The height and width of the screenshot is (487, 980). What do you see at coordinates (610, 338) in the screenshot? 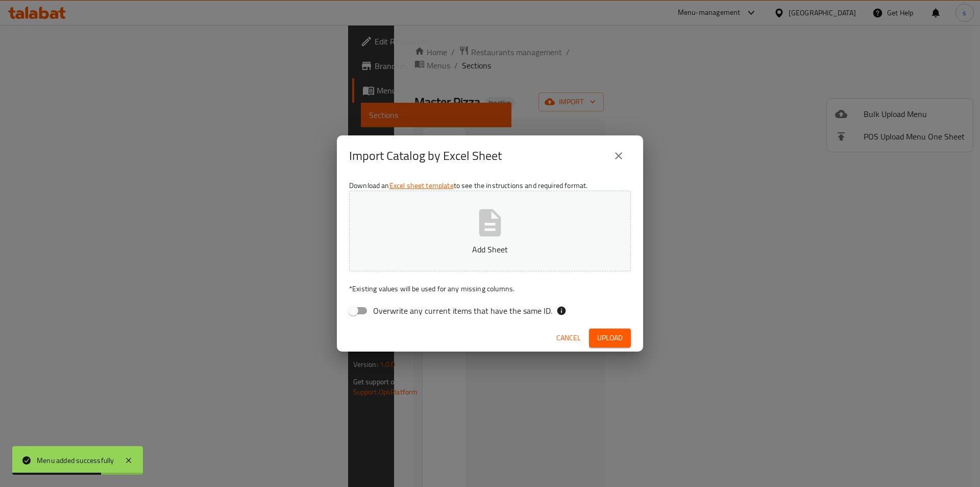
I see `span: Upload` at bounding box center [610, 338].